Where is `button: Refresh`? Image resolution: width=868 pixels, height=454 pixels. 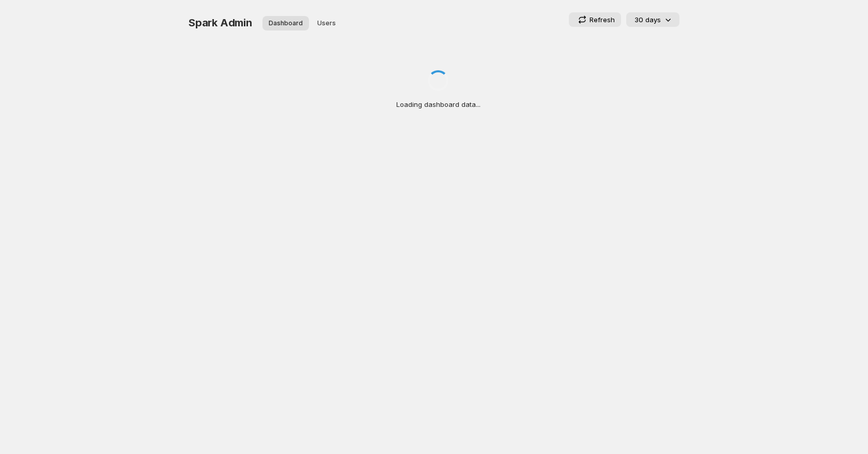
button: Refresh is located at coordinates (594, 19).